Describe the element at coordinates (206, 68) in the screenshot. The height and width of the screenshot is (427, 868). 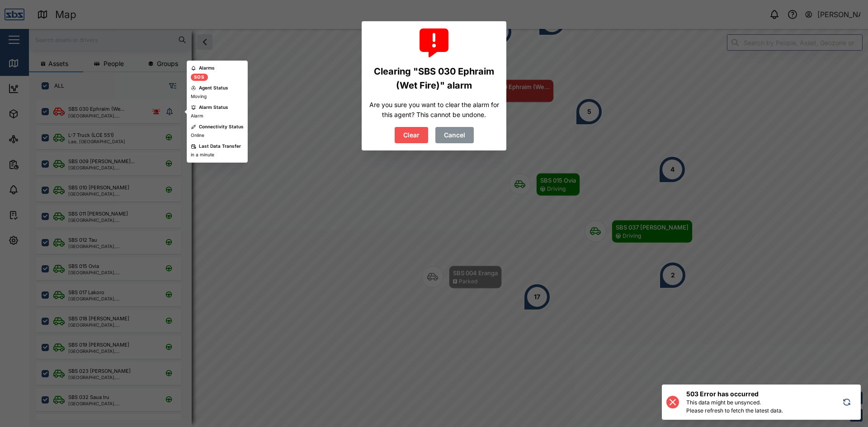
I see `div: Alarms` at that location.